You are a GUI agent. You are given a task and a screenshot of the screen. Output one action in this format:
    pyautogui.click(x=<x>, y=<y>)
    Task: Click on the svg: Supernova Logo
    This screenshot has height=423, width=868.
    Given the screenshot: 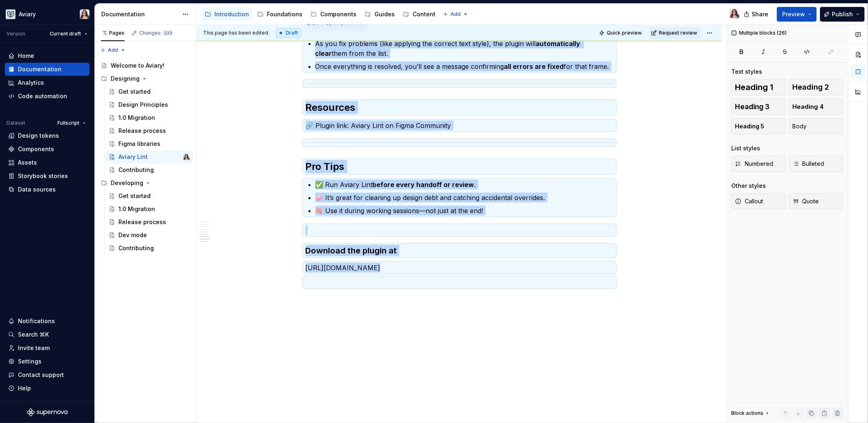 What is the action you would take?
    pyautogui.click(x=47, y=412)
    